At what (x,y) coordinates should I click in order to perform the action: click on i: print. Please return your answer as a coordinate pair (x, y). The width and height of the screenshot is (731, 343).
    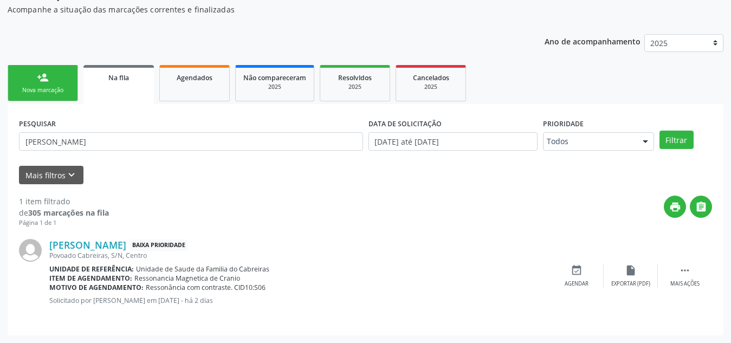
    Looking at the image, I should click on (675, 207).